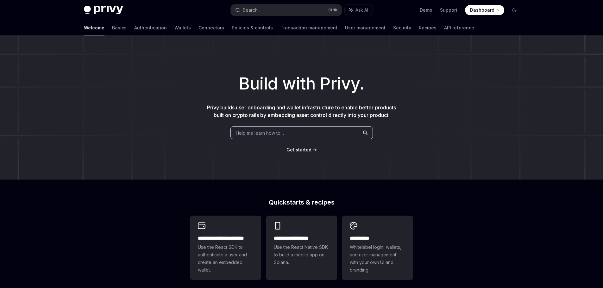  Describe the element at coordinates (309, 28) in the screenshot. I see `a: Transaction management` at that location.